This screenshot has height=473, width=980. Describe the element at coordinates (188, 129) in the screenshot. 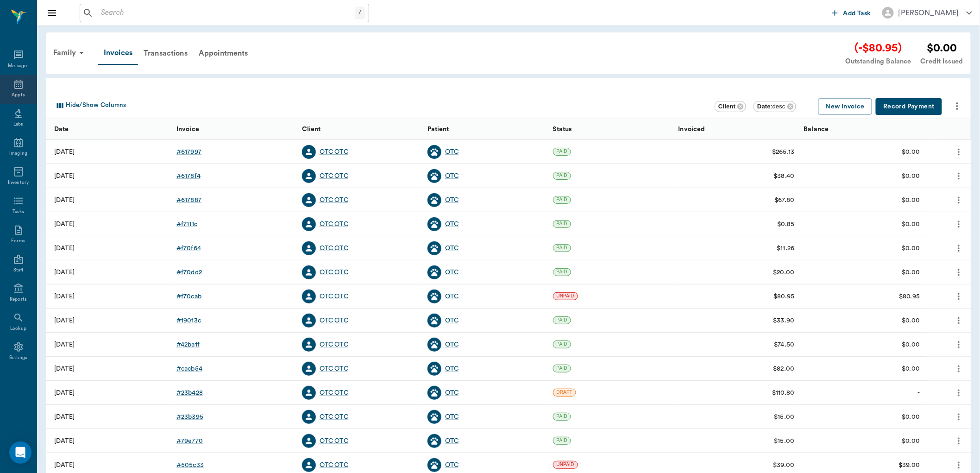

I see `div: Invoice` at that location.